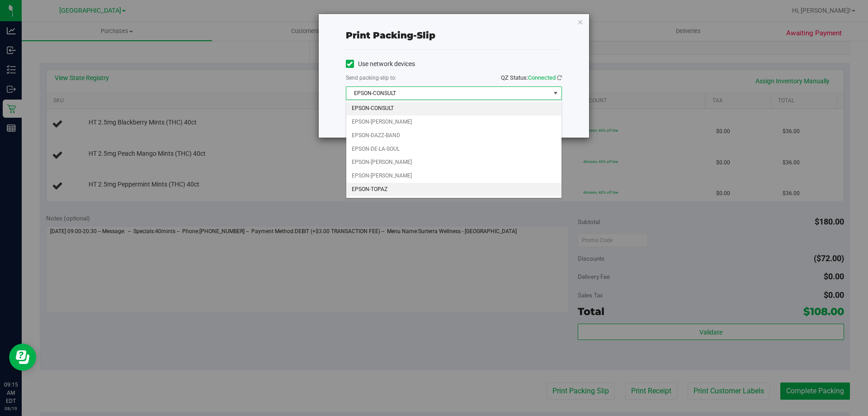  I want to click on span: Print packing-slip, so click(390, 35).